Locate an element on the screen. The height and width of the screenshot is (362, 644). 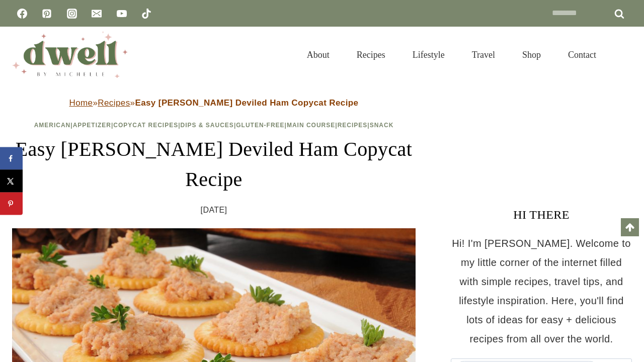
nav: Primary Navigation is located at coordinates (451, 55).